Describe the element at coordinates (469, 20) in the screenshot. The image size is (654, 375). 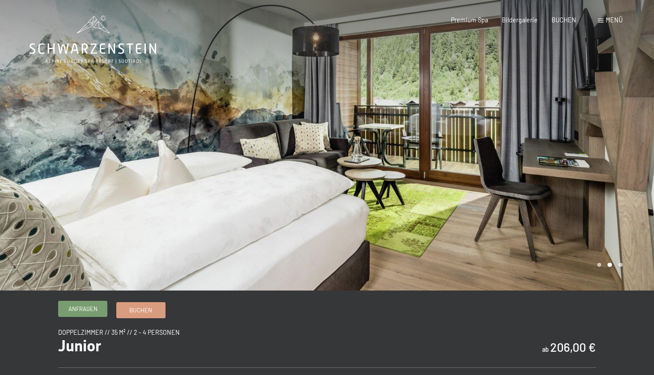
I see `span: Premium Spa` at that location.